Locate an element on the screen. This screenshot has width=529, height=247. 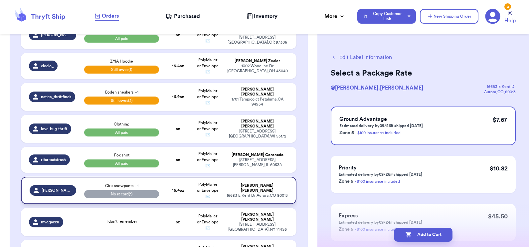
span: Purchased is located at coordinates (187, 16).